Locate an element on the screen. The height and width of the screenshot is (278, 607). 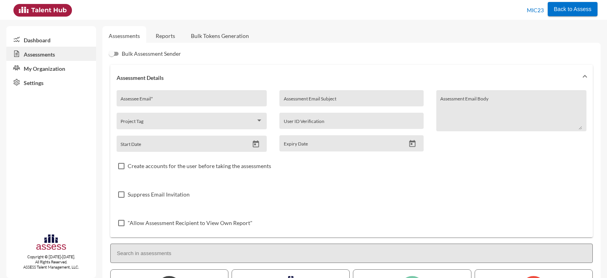
button: Back to Assess is located at coordinates (573, 9).